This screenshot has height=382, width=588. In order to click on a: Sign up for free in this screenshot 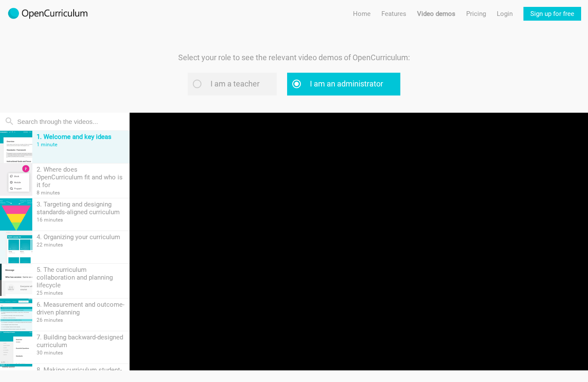, I will do `click(552, 14)`.